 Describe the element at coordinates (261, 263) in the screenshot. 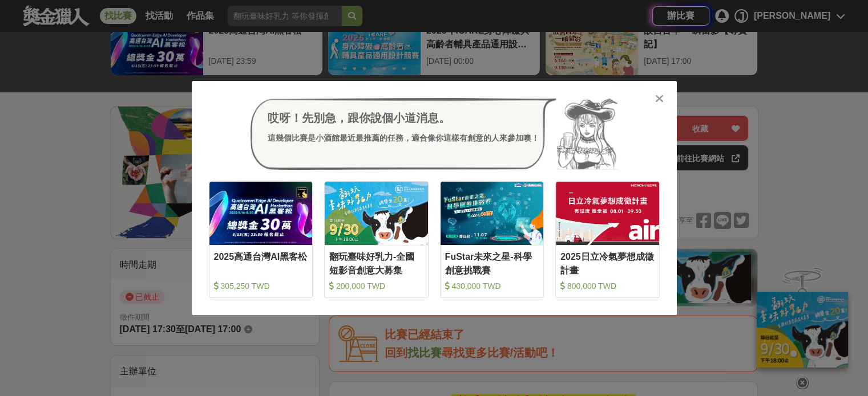

I see `div: 2025高通台灣AI黑客松` at that location.